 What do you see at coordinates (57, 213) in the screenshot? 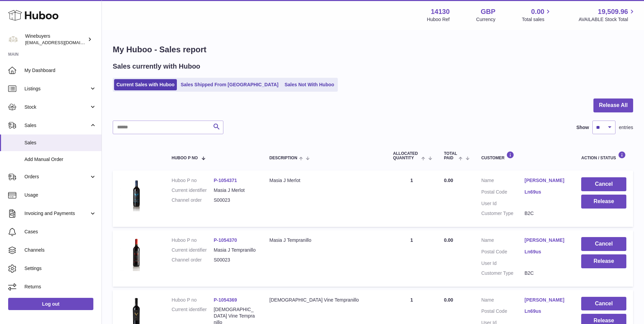
I see `span: Invoicing and Payments` at bounding box center [57, 213].